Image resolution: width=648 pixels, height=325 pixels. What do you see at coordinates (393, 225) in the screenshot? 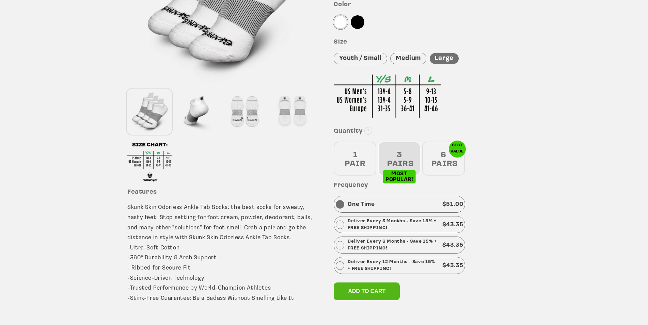
I see `p: Deliver Every 3 Months - Save 15% + FREE SHIPPING!` at bounding box center [393, 225].